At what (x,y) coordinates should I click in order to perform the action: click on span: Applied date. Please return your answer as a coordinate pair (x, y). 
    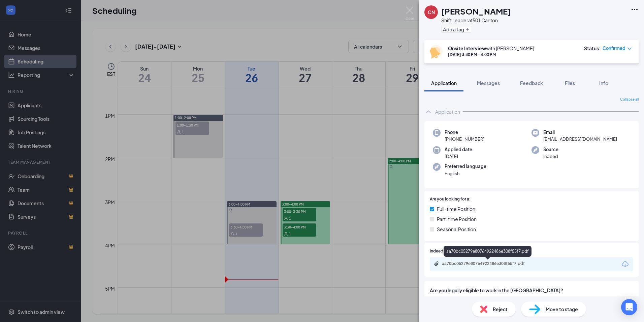
    Looking at the image, I should click on (459, 149).